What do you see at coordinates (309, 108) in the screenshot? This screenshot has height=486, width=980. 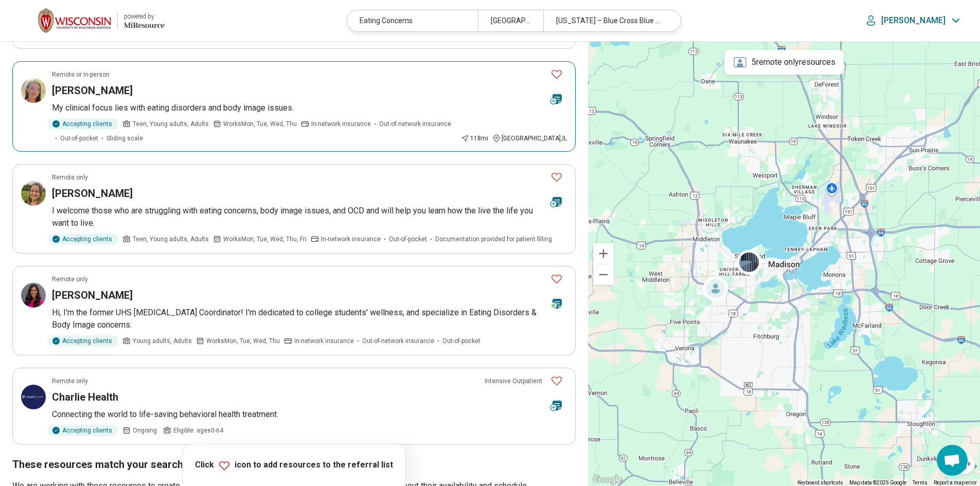 I see `p: My clinical focus lies with eating disorders and body image issues.` at bounding box center [309, 108].